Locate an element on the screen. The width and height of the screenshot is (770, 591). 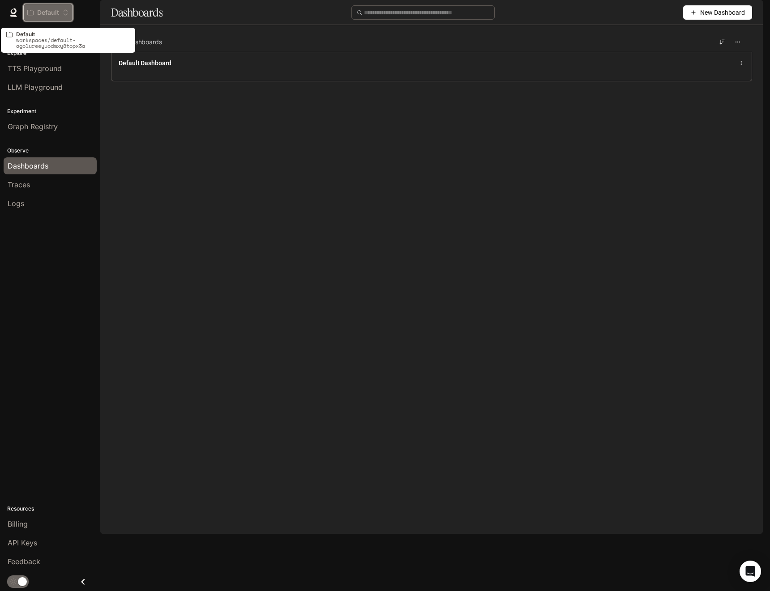
button: New Dashboard is located at coordinates (717, 13).